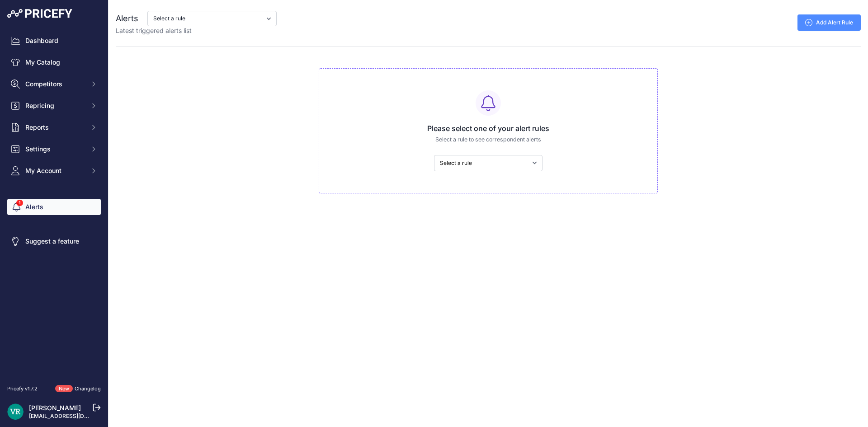 This screenshot has height=427, width=868. What do you see at coordinates (54, 149) in the screenshot?
I see `button: Settings` at bounding box center [54, 149].